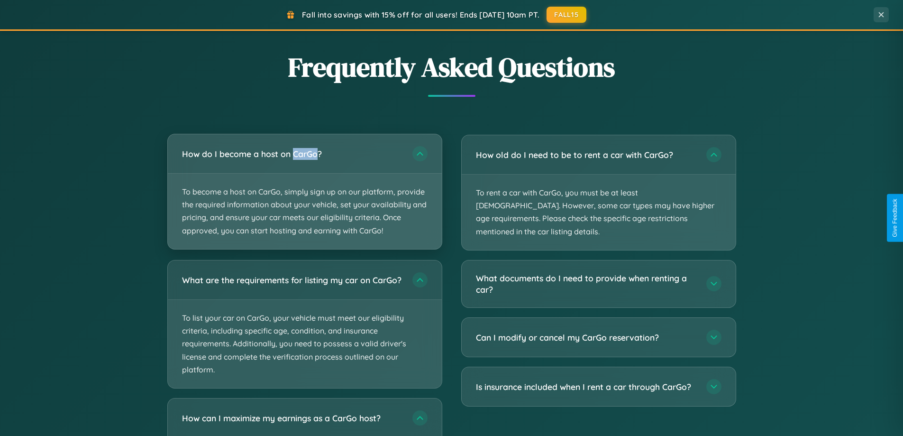 The image size is (903, 436). What do you see at coordinates (305, 211) in the screenshot?
I see `p: To become a host on CarGo, simply sign up on our platform, provide the required information about...` at bounding box center [305, 211].